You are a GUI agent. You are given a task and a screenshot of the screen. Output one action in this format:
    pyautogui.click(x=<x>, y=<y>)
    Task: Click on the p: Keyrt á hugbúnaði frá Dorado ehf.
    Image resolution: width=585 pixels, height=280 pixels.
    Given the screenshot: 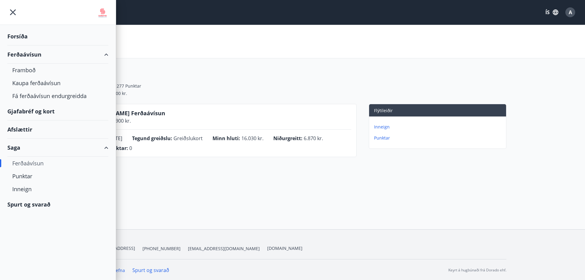 What is the action you would take?
    pyautogui.click(x=477, y=270)
    